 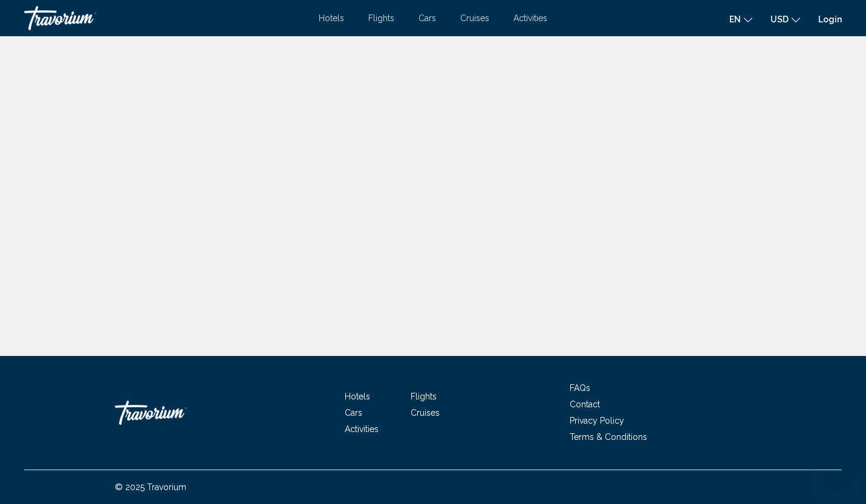 What do you see at coordinates (779, 19) in the screenshot?
I see `span: USD` at bounding box center [779, 19].